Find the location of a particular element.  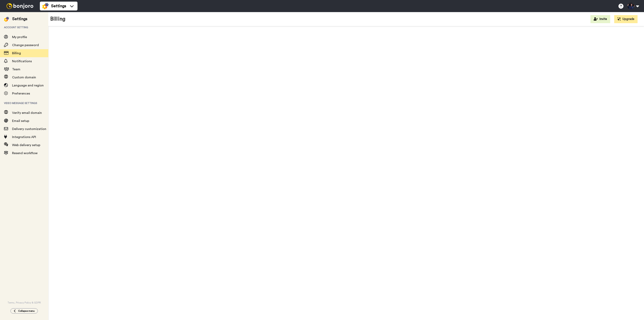

span: Custom domain is located at coordinates (24, 77).